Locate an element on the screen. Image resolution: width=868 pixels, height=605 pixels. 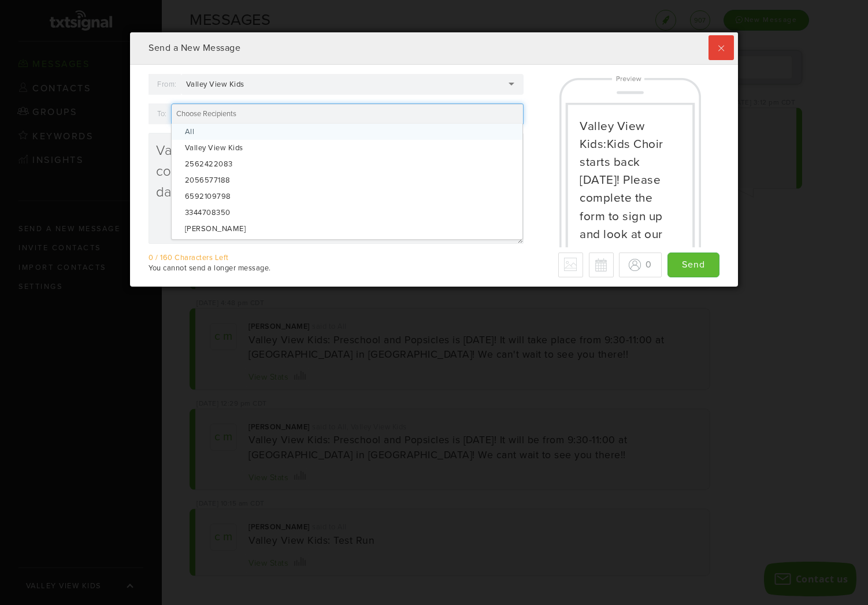
div: 3344708350 is located at coordinates (347, 212).